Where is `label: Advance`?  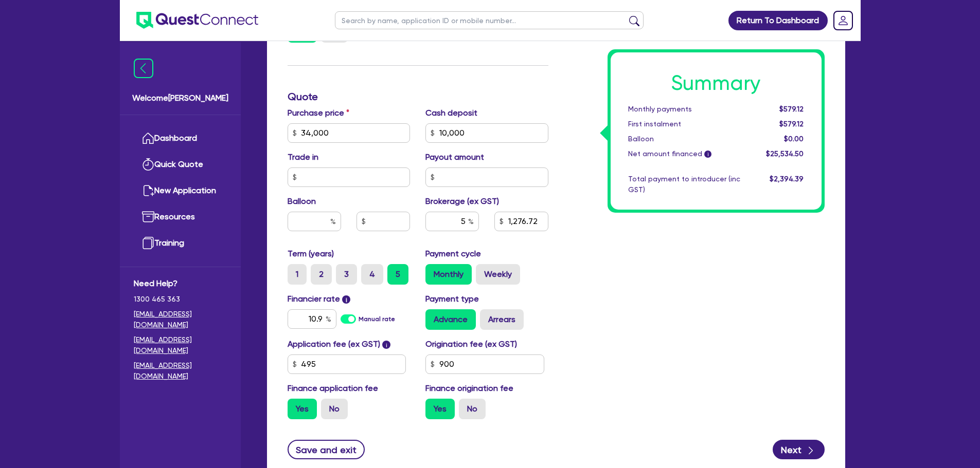
label: Advance is located at coordinates (451, 320).